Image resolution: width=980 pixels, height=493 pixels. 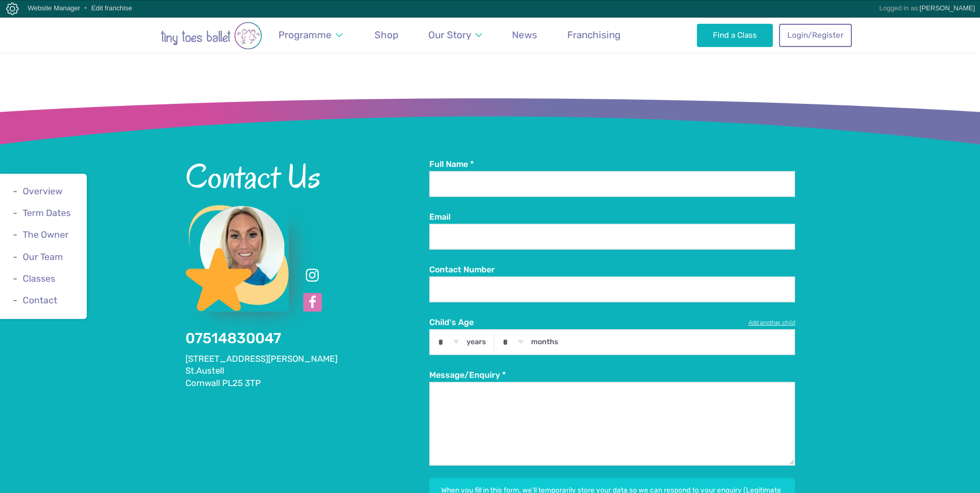 What do you see at coordinates (313, 303) in the screenshot?
I see `a: Facebook` at bounding box center [313, 303].